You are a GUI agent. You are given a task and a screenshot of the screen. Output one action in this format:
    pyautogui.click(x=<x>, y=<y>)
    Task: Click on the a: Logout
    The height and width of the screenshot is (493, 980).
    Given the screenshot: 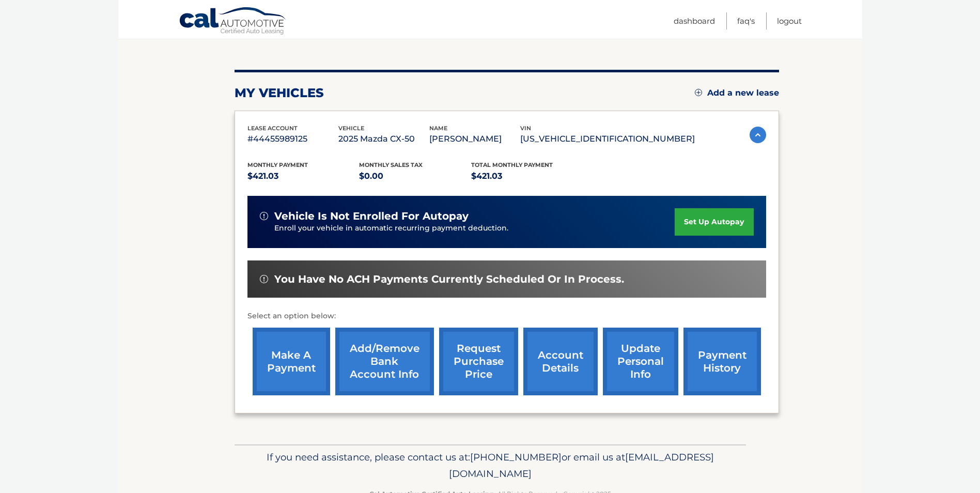 What is the action you would take?
    pyautogui.click(x=789, y=20)
    